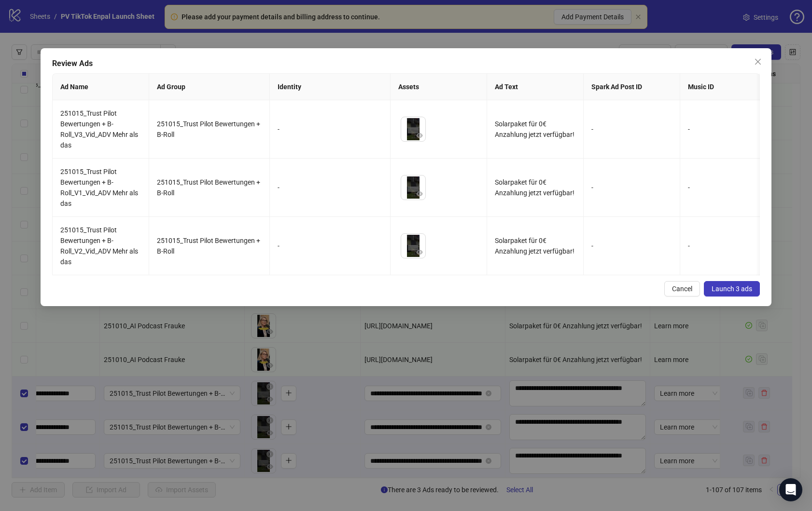  Describe the element at coordinates (99, 129) in the screenshot. I see `span: 251015_Trust Pilot Bewertungen + B-Roll_V3_Vid_ADV Mehr als das` at that location.